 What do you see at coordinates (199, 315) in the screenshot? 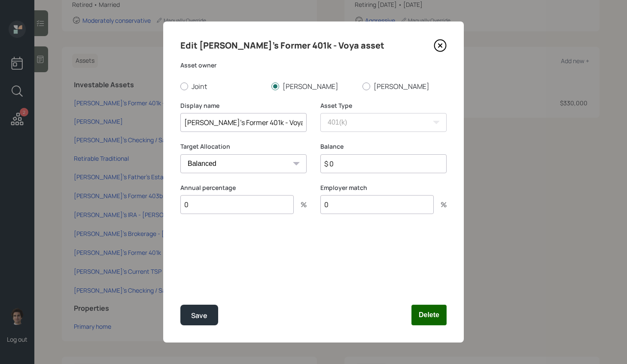
I see `button: Save` at bounding box center [199, 315].